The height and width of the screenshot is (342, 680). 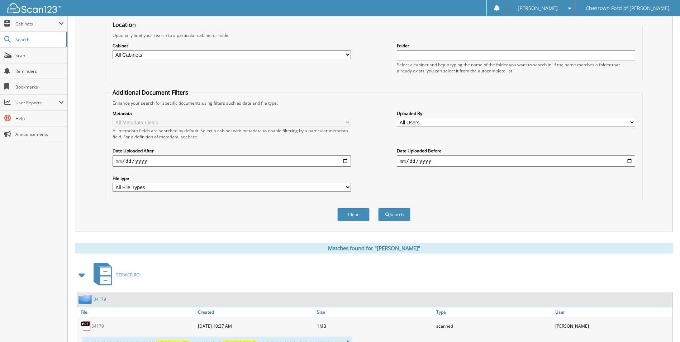 What do you see at coordinates (494, 326) in the screenshot?
I see `div: scanned` at bounding box center [494, 326].